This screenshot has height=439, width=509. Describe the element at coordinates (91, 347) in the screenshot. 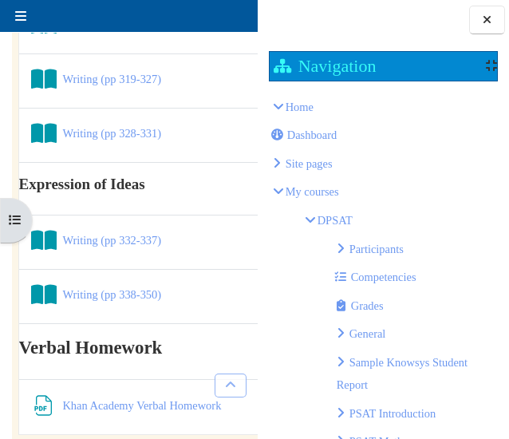

I see `strong: Verbal Homework` at that location.